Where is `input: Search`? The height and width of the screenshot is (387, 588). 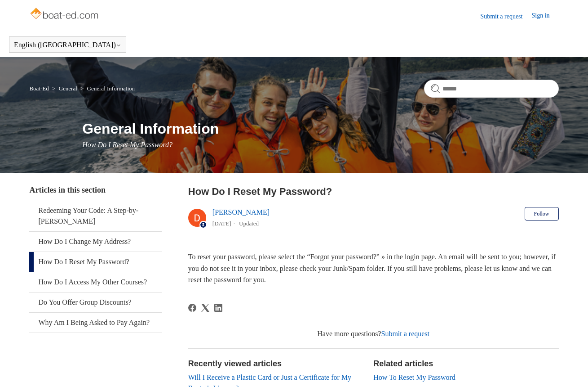 input: Search is located at coordinates (491, 88).